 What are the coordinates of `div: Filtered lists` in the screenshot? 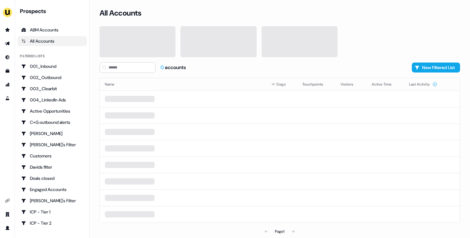 It's located at (32, 56).